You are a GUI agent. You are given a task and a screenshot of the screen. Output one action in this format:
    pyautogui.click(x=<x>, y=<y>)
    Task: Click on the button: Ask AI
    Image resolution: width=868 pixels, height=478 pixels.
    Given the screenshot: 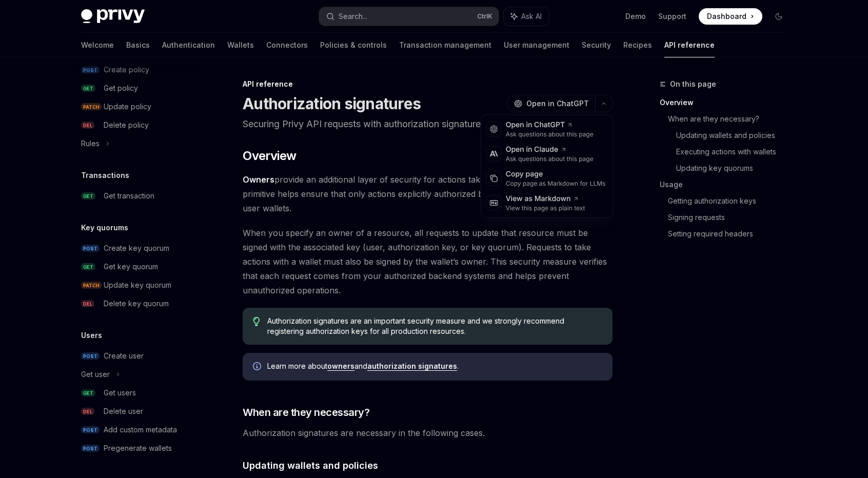 What is the action you would take?
    pyautogui.click(x=526, y=17)
    